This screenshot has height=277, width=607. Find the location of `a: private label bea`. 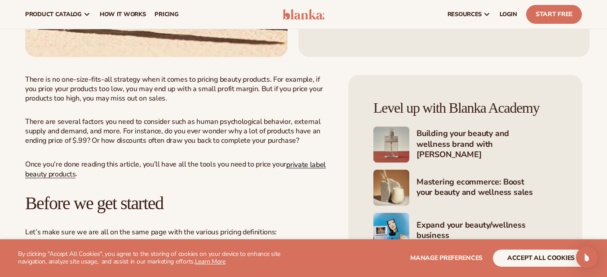

a: private label bea is located at coordinates (175, 169).